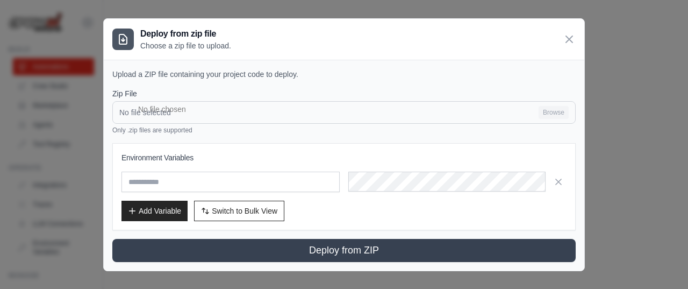 The width and height of the screenshot is (688, 289). Describe the element at coordinates (185, 46) in the screenshot. I see `p: Choose a zip file to upload.` at that location.